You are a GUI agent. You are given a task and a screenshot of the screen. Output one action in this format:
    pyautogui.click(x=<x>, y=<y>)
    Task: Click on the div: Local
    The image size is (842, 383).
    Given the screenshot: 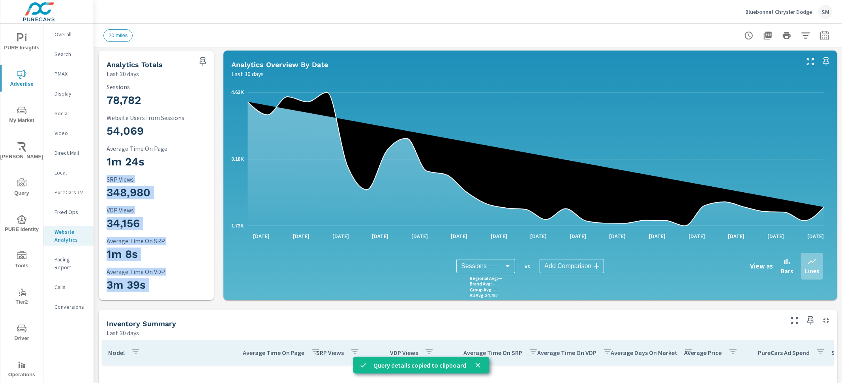 What is the action you would take?
    pyautogui.click(x=68, y=172)
    